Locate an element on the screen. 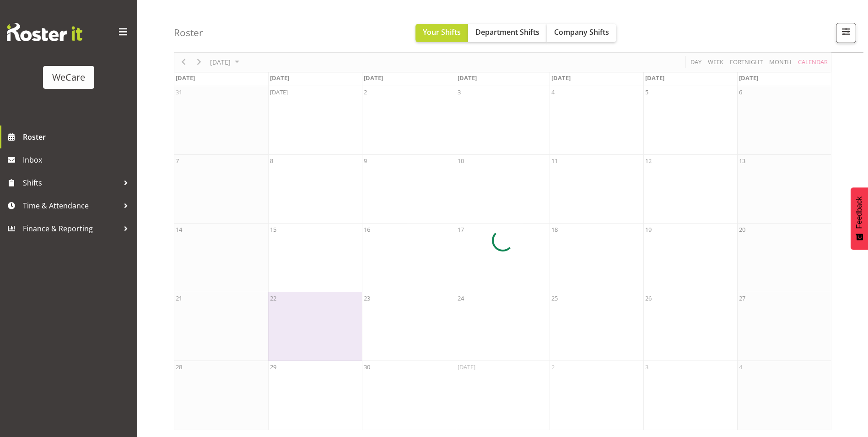  button: Department Shifts is located at coordinates (507, 33).